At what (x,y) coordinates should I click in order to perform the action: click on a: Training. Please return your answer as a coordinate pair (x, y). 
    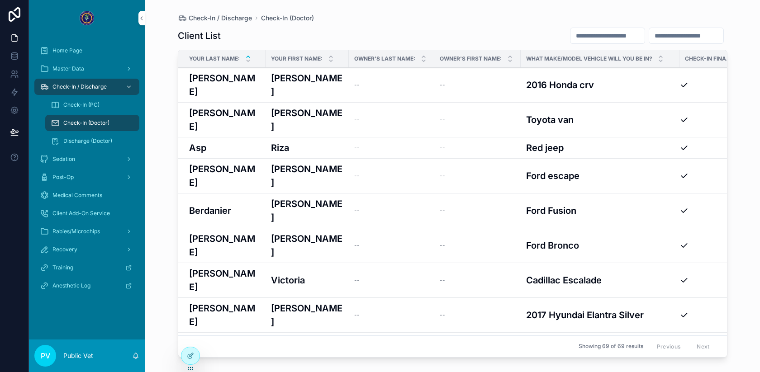
    Looking at the image, I should click on (87, 268).